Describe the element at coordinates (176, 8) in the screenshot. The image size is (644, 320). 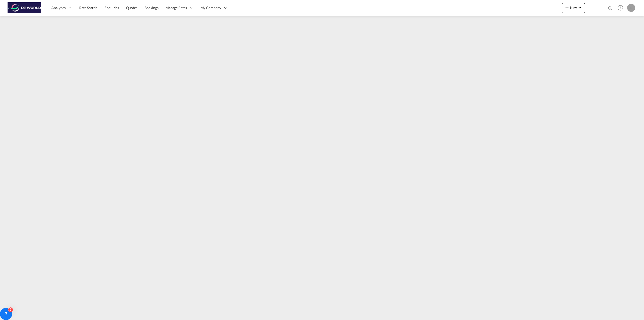
I see `span: Manage Rates` at that location.